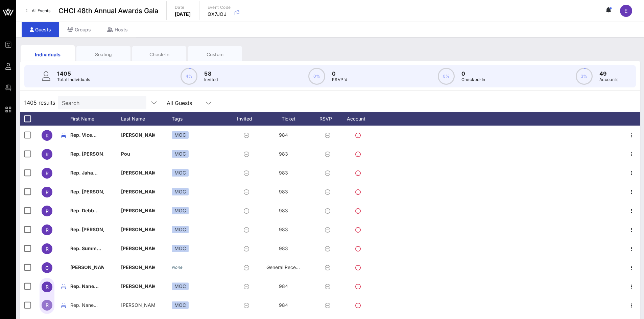  What do you see at coordinates (74, 73) in the screenshot?
I see `p: 1405` at bounding box center [74, 73].